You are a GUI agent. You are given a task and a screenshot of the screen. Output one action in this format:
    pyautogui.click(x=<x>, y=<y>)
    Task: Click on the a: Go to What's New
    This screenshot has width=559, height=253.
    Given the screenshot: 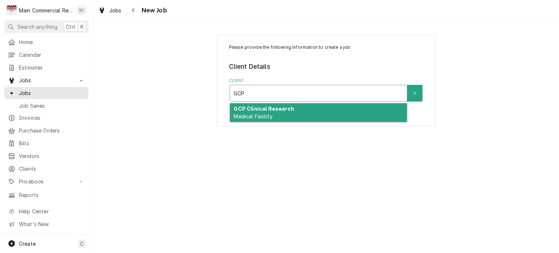 What is the action you would take?
    pyautogui.click(x=46, y=224)
    